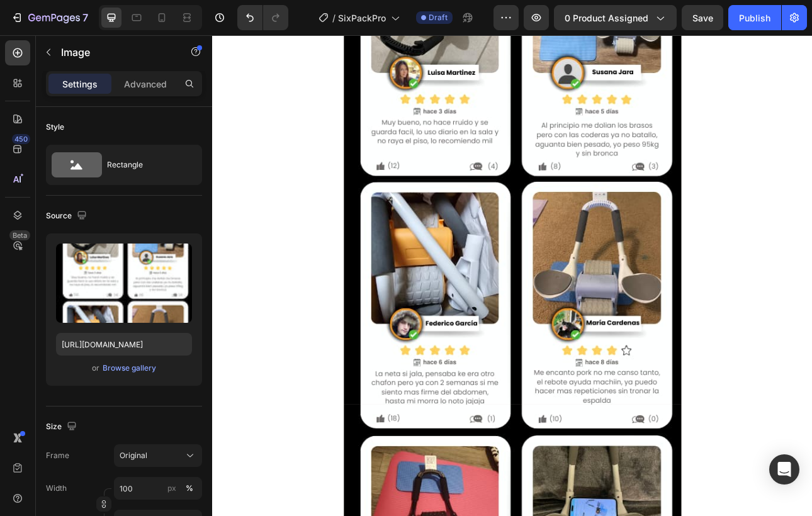  Describe the element at coordinates (124, 283) in the screenshot. I see `img: preview-image` at that location.